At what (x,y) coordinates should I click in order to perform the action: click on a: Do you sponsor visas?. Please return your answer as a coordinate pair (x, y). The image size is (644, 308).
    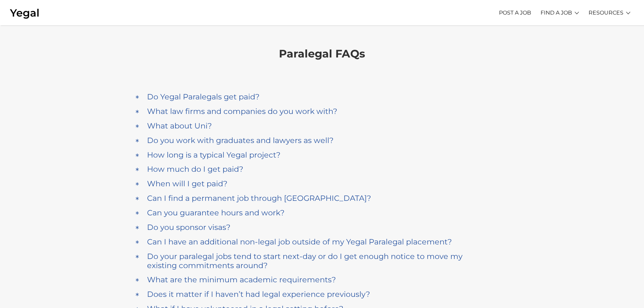
    Looking at the image, I should click on (322, 227).